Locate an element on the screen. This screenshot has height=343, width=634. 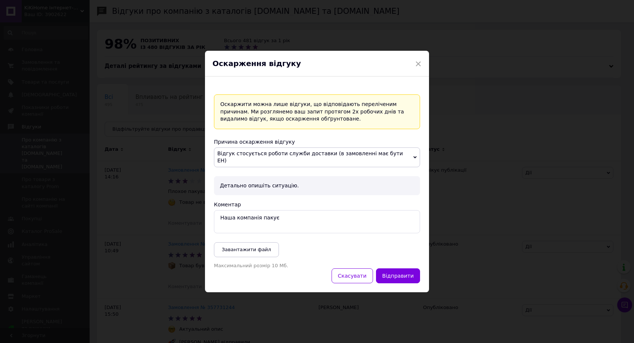
textarea: Наша компанія пакує is located at coordinates (317, 222).